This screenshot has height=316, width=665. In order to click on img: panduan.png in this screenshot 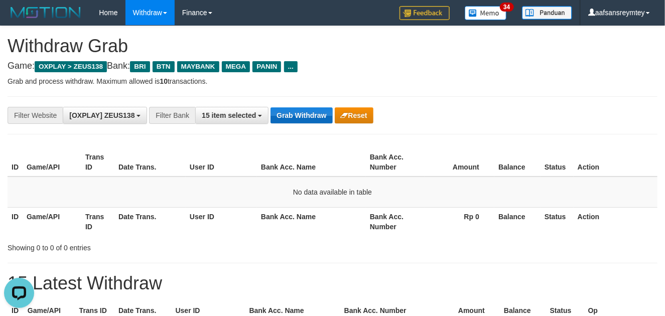, I will do `click(547, 13)`.